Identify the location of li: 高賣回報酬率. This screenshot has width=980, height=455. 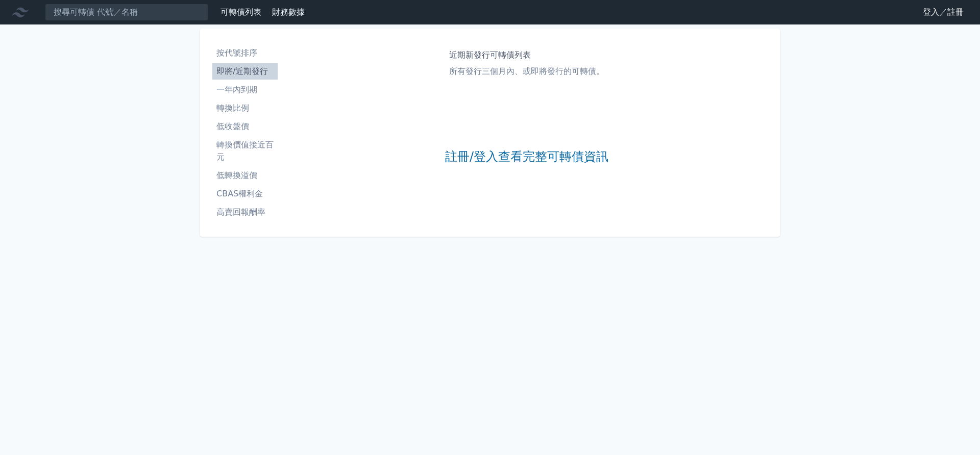
(245, 212).